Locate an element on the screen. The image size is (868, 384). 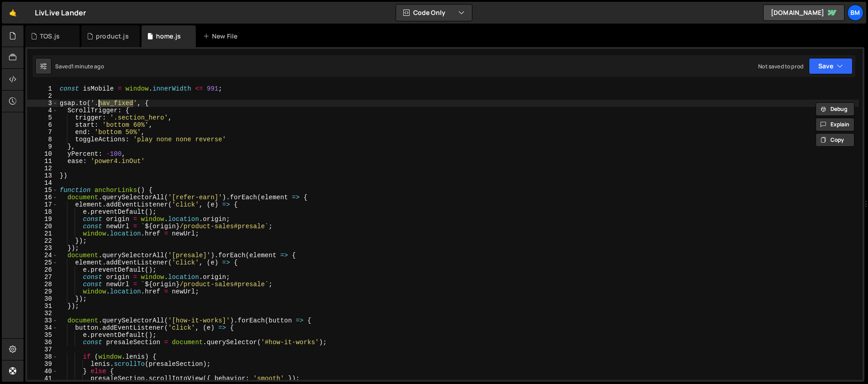
div: 26 is located at coordinates (43, 270).